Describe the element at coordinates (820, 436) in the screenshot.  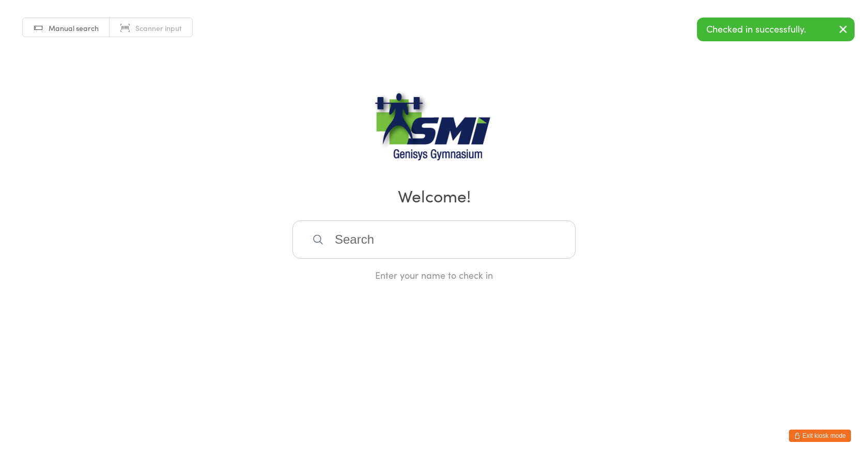
I see `button: Exit kiosk mode` at that location.